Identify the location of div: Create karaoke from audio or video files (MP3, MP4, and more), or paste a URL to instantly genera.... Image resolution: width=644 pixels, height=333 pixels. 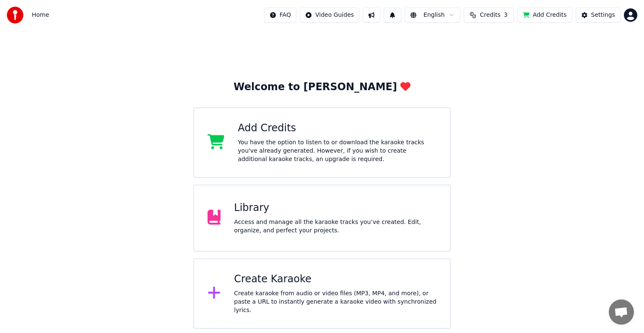
(335, 302).